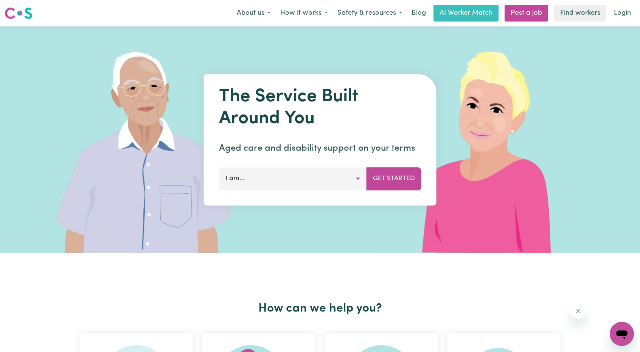 This screenshot has height=352, width=640. What do you see at coordinates (419, 13) in the screenshot?
I see `a: Blog` at bounding box center [419, 13].